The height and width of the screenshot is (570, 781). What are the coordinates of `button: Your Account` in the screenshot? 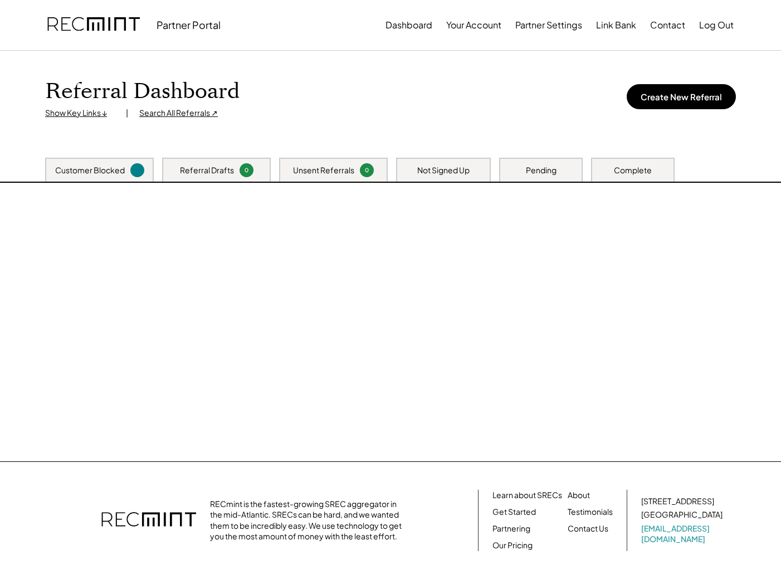 It's located at (474, 25).